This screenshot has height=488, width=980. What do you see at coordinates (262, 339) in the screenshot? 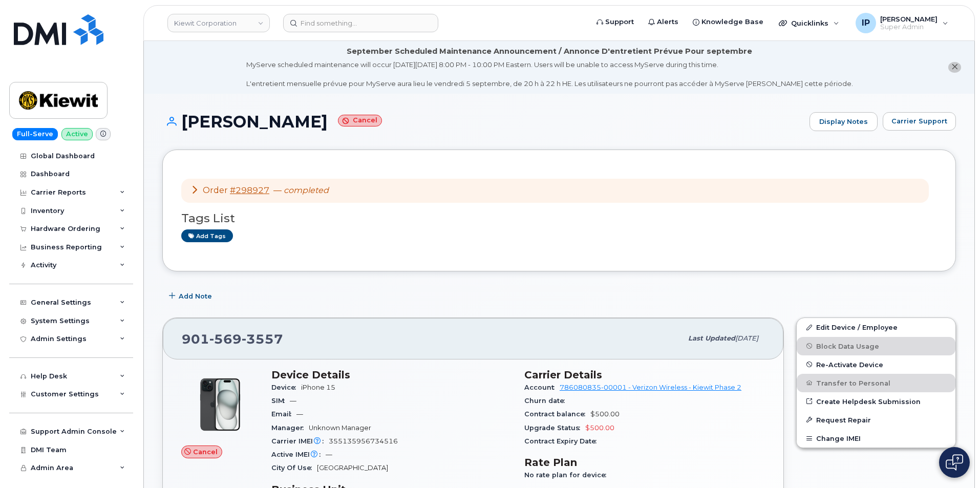
I see `span: 3557` at bounding box center [262, 339].